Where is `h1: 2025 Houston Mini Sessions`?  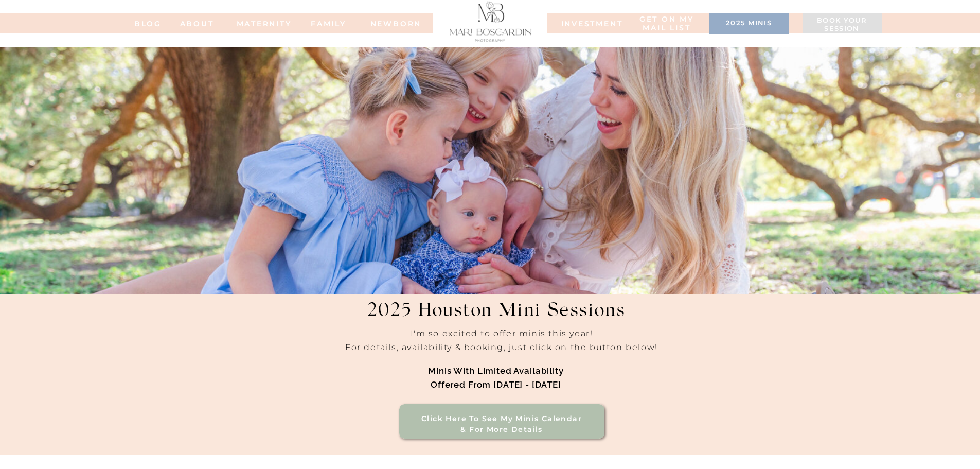 h1: 2025 Houston Mini Sessions is located at coordinates (497, 317).